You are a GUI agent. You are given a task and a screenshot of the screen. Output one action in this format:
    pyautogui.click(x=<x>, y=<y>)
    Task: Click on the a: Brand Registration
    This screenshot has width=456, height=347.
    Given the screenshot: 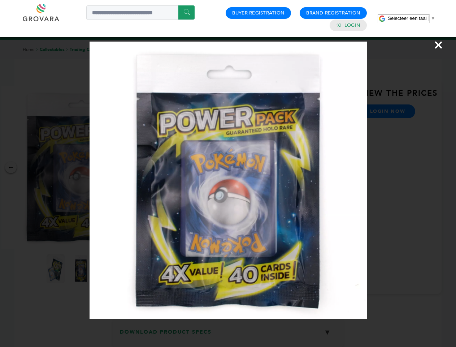 What is the action you would take?
    pyautogui.click(x=333, y=13)
    